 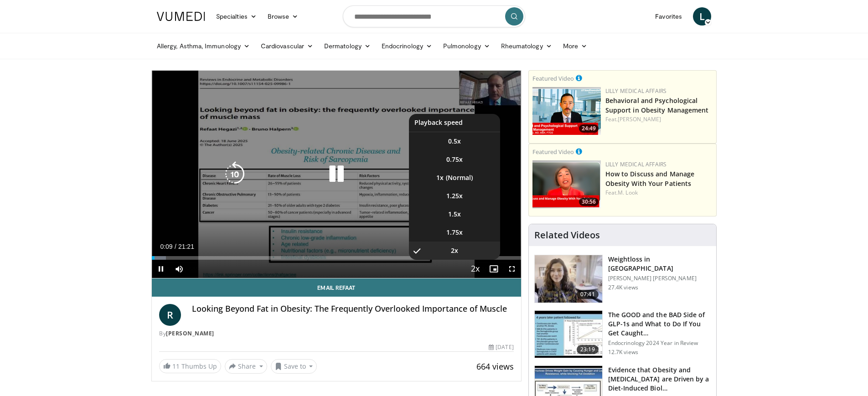 What do you see at coordinates (170, 315) in the screenshot?
I see `span: R` at bounding box center [170, 315].